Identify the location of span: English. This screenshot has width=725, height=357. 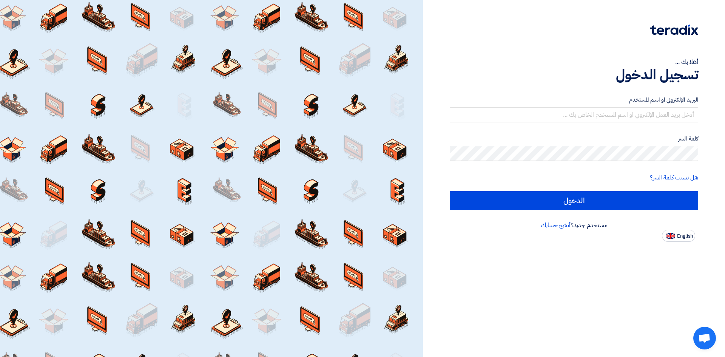
(685, 236).